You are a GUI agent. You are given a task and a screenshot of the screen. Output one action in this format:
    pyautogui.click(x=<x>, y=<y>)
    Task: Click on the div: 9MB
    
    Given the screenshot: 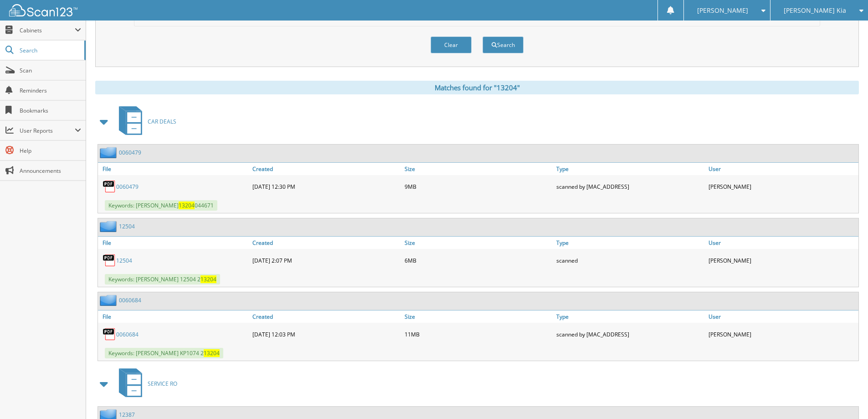 What is the action you would take?
    pyautogui.click(x=479, y=187)
    